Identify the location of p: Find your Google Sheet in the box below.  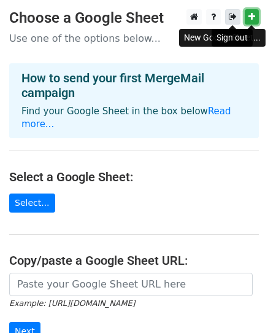
(134, 118).